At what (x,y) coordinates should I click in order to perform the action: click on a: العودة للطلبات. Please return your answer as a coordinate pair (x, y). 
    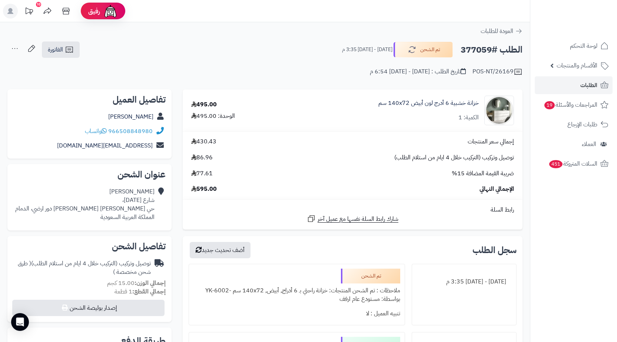
    Looking at the image, I should click on (502, 31).